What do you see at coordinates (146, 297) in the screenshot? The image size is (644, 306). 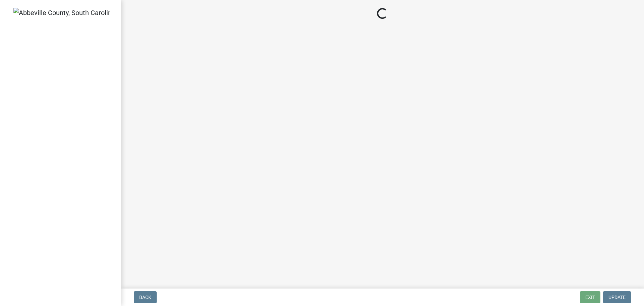 I see `span: Back` at bounding box center [146, 297].